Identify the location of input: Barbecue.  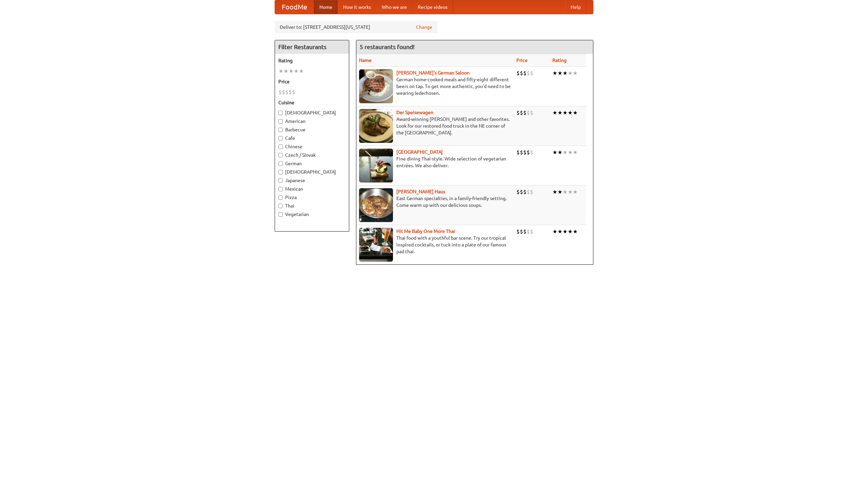
(280, 129).